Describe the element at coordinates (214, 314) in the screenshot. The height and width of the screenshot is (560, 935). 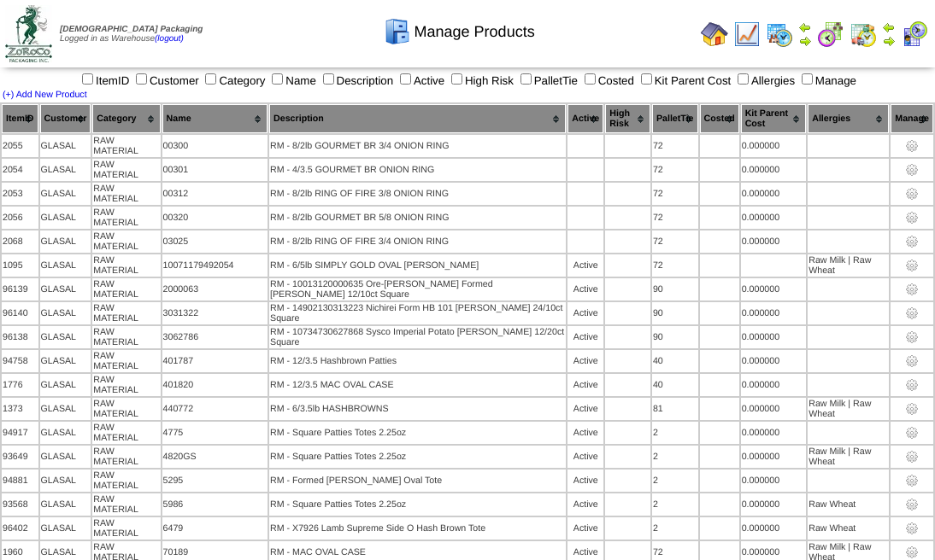
I see `td: 3031322` at that location.